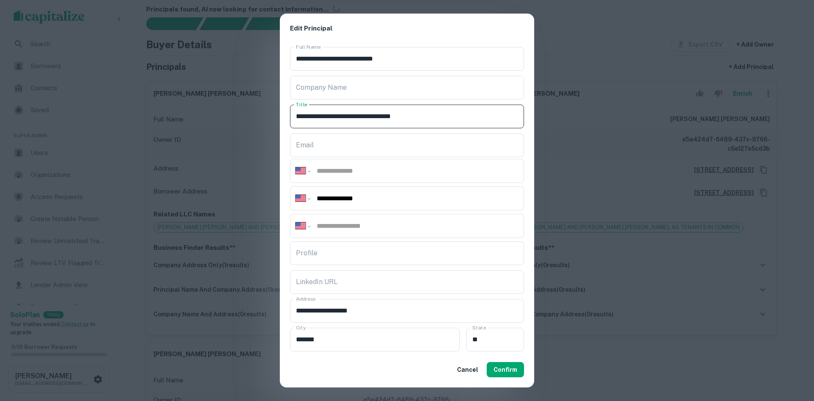 This screenshot has width=814, height=401. What do you see at coordinates (479, 328) in the screenshot?
I see `label: State` at bounding box center [479, 328].